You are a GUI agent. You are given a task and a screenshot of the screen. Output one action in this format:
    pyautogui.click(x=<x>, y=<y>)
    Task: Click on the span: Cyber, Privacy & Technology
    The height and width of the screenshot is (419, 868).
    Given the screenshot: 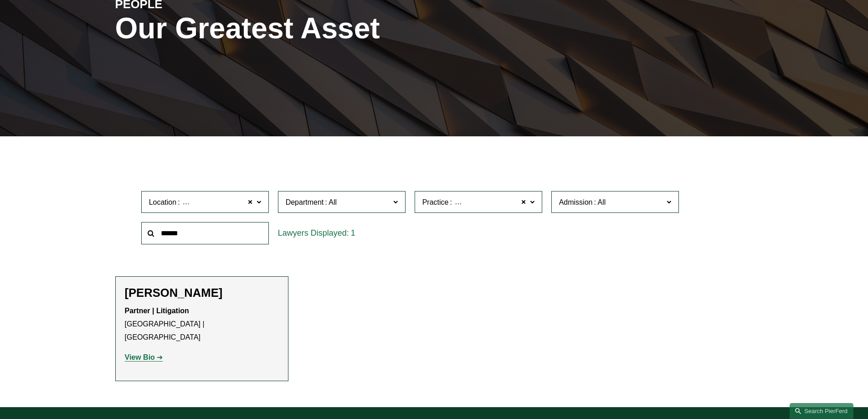 What is the action you would take?
    pyautogui.click(x=499, y=203)
    